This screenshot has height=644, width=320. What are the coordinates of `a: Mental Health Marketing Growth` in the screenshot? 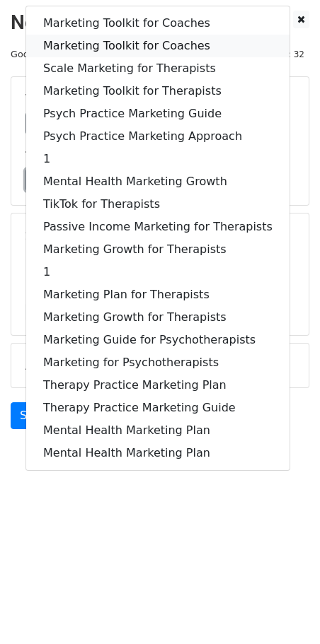 It's located at (157, 181).